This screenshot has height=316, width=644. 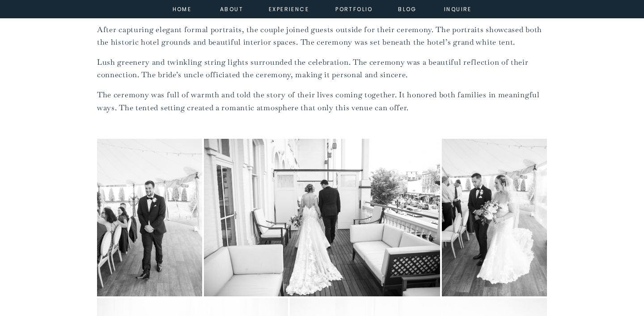 What do you see at coordinates (287, 9) in the screenshot?
I see `nav: experience` at bounding box center [287, 9].